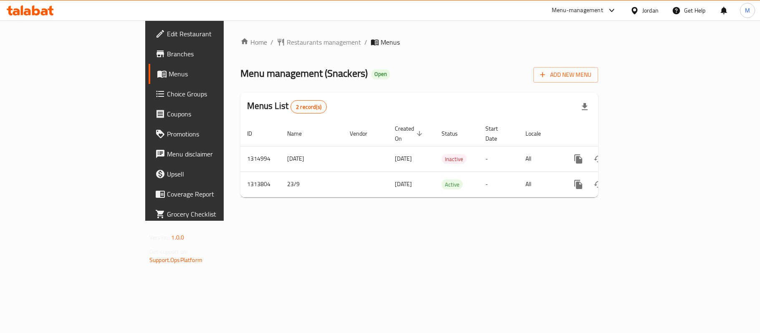 This screenshot has width=760, height=333. I want to click on a: Restaurants management, so click(319, 42).